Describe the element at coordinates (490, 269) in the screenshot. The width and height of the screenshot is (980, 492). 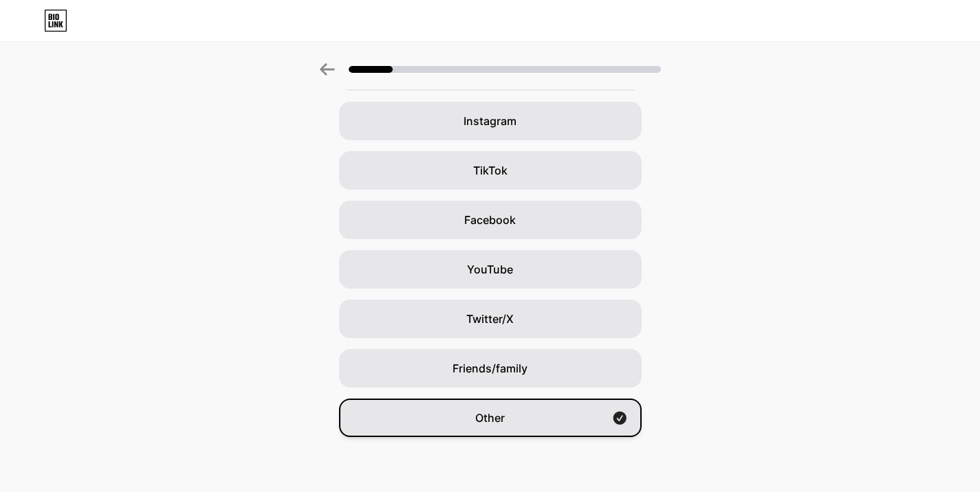
I see `span: YouTube` at that location.